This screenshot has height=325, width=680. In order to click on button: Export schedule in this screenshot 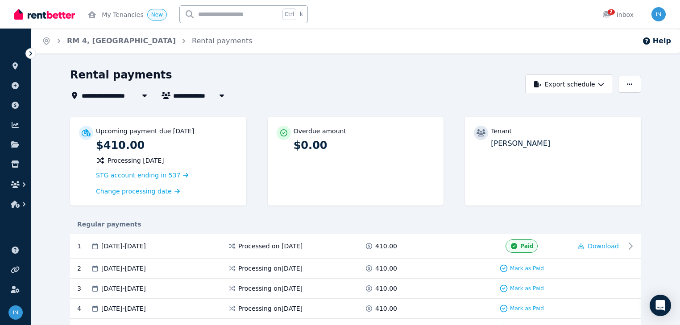, I will do `click(569, 84)`.